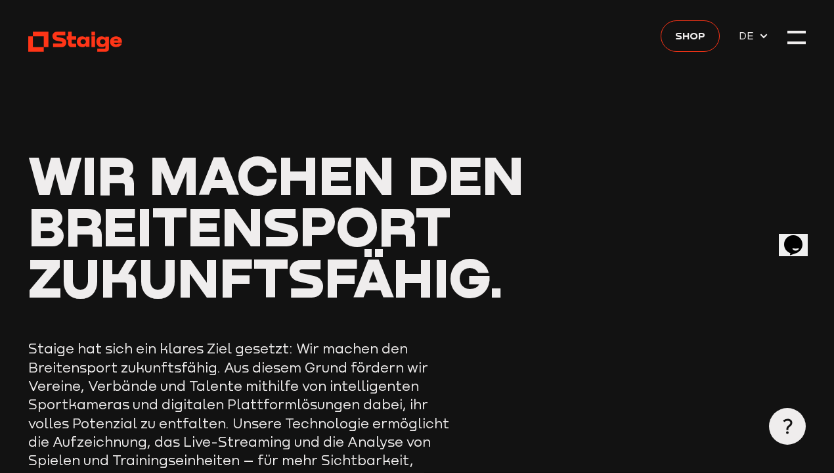 The height and width of the screenshot is (473, 834). Describe the element at coordinates (276, 225) in the screenshot. I see `span: Wir machen den Breitensport zukunftsfähig.` at that location.